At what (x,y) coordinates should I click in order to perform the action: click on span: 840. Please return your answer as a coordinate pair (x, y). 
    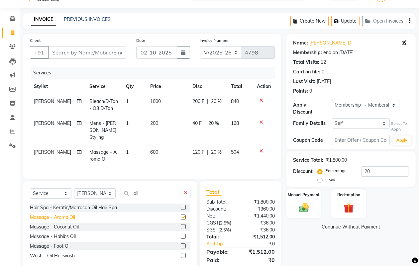
    Looking at the image, I should click on (235, 101).